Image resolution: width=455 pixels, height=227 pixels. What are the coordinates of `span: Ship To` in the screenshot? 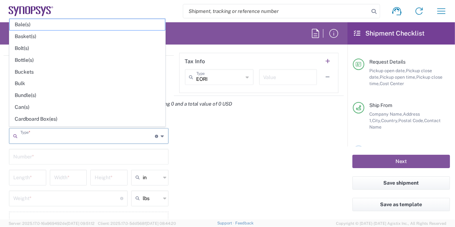 It's located at (378, 148).